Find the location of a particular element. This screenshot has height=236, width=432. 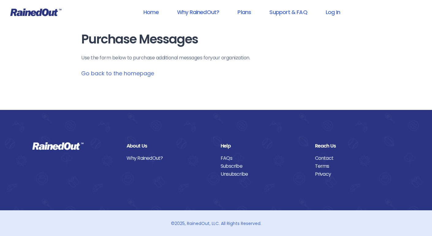

a: Support & FAQ is located at coordinates (288, 12).